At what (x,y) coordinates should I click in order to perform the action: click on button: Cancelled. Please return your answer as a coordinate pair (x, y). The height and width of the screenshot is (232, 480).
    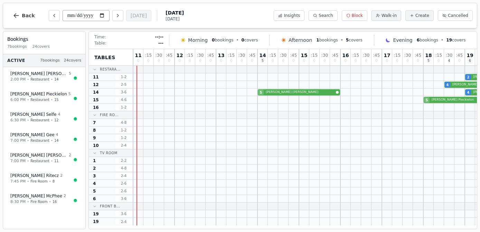
    Looking at the image, I should click on (455, 16).